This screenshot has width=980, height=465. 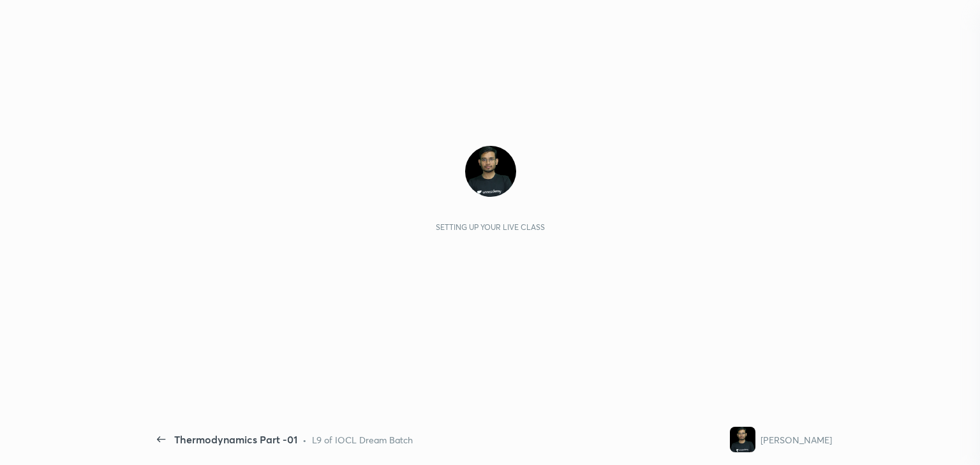 I want to click on div: Setting up your live class, so click(x=490, y=227).